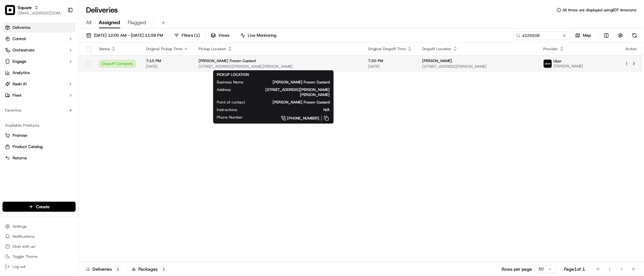  Describe the element at coordinates (233, 75) in the screenshot. I see `span: PICKUP LOCATION` at that location.